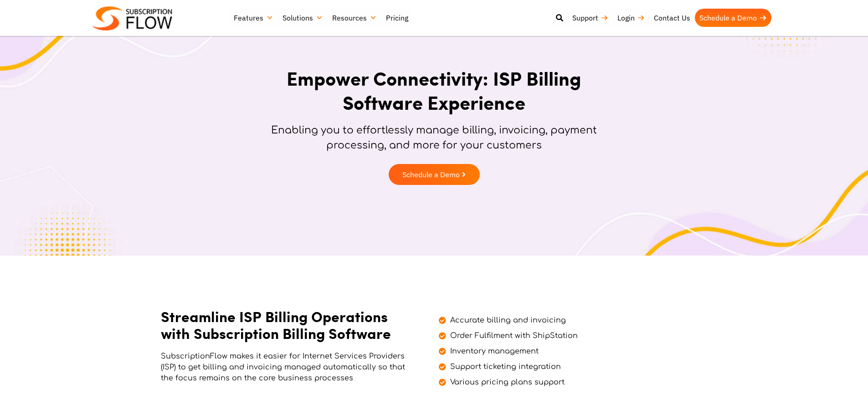 This screenshot has width=868, height=415. What do you see at coordinates (590, 18) in the screenshot?
I see `a: Support` at bounding box center [590, 18].